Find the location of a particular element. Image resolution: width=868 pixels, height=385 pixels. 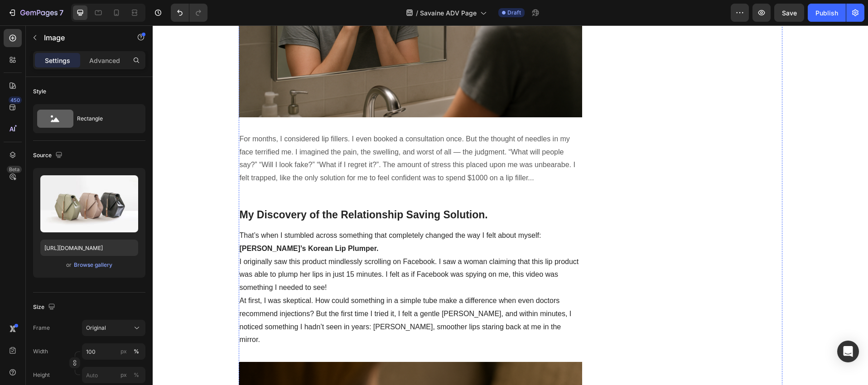

div: Undo/Redo is located at coordinates (189, 13).